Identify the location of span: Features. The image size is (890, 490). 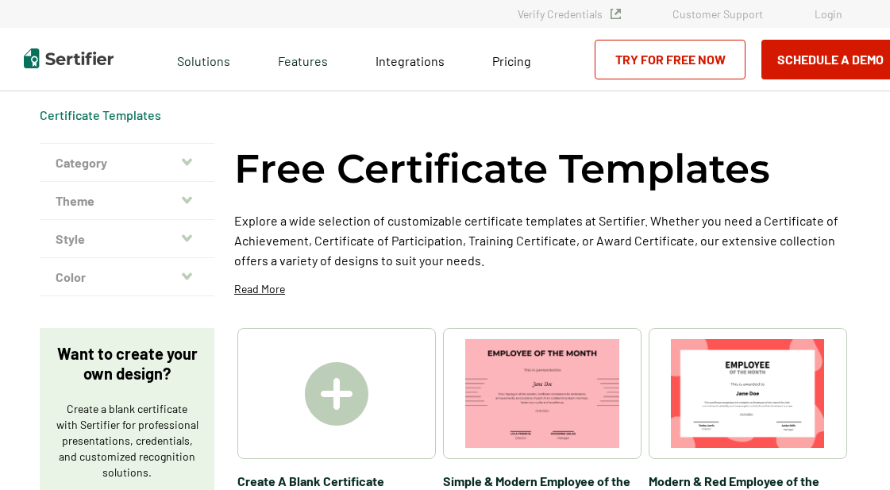
(302, 59).